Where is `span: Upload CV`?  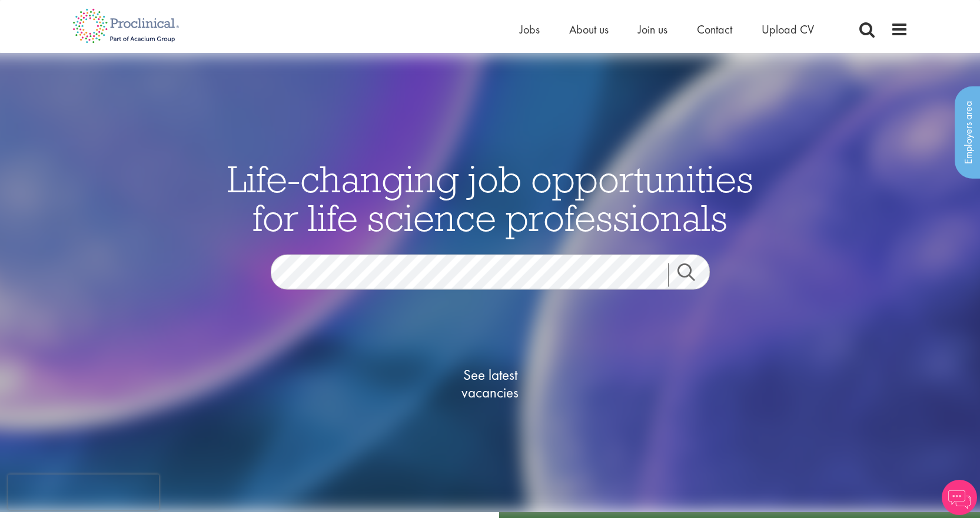
span: Upload CV is located at coordinates (787, 29).